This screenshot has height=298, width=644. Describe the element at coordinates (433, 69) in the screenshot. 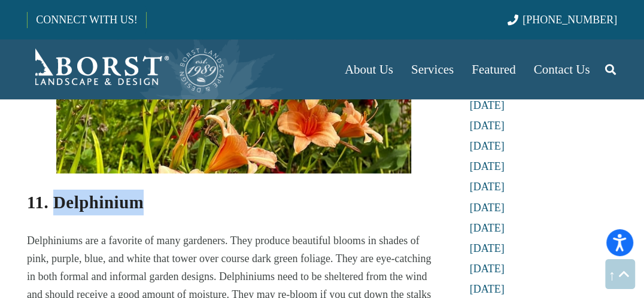

I see `a: Services` at that location.